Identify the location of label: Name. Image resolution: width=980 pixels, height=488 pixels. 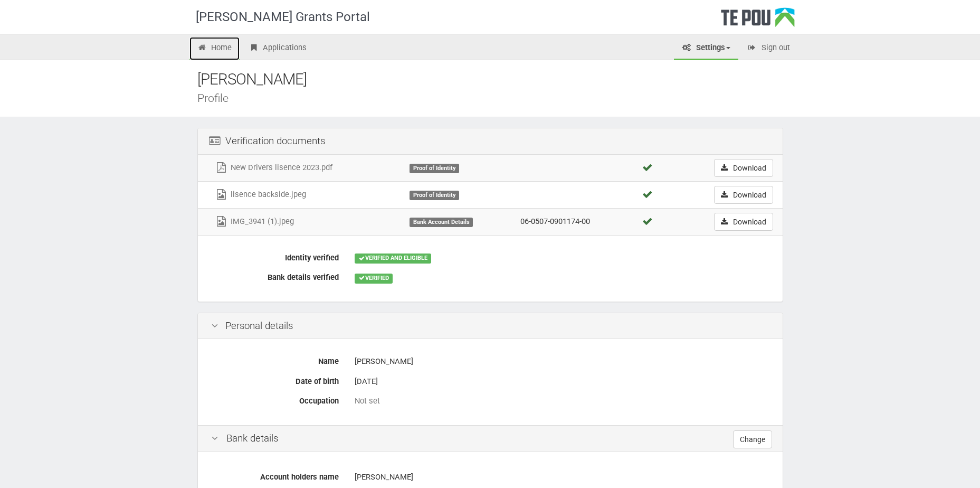
(275, 360).